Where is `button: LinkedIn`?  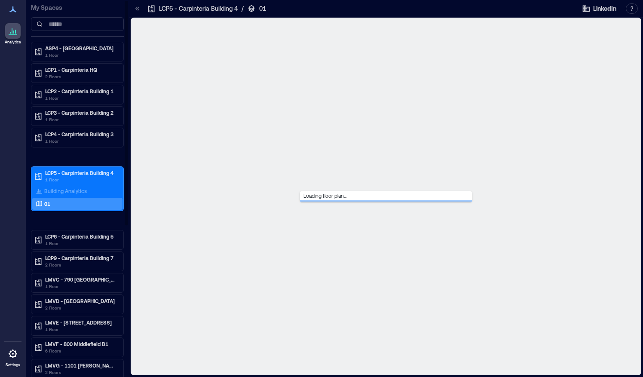 button: LinkedIn is located at coordinates (599, 9).